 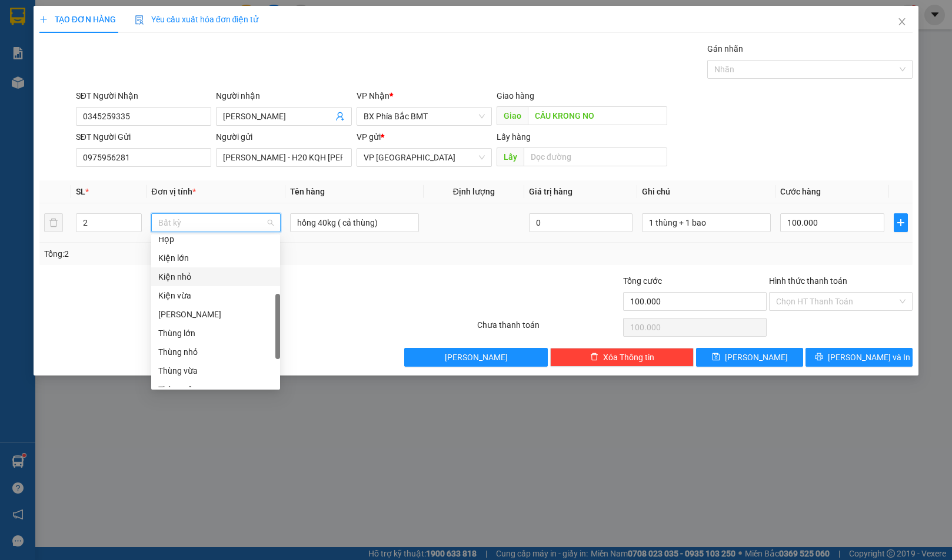 What do you see at coordinates (215, 277) in the screenshot?
I see `div: Kiện nhỏ` at bounding box center [215, 277].